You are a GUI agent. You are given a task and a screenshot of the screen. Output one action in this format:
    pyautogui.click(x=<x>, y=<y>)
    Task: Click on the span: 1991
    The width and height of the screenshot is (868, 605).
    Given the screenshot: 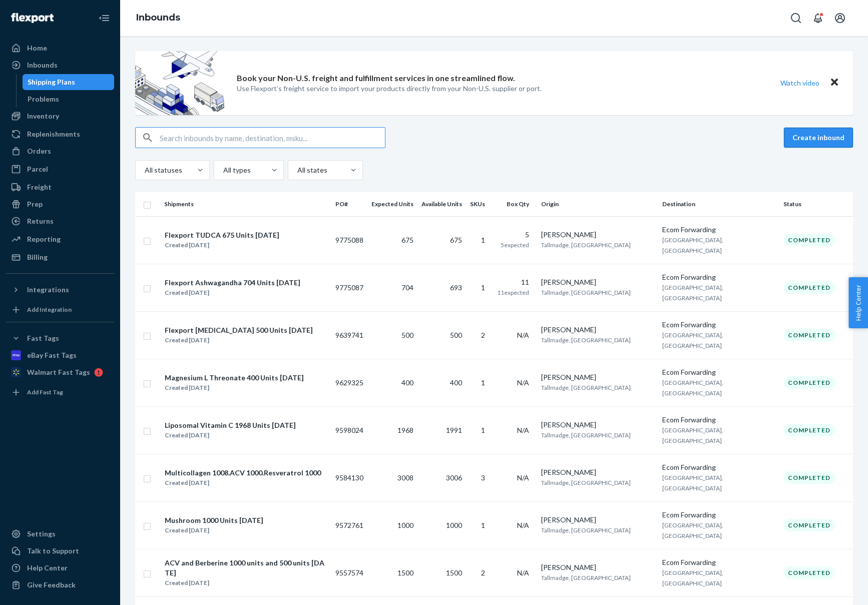 What is the action you would take?
    pyautogui.click(x=454, y=430)
    